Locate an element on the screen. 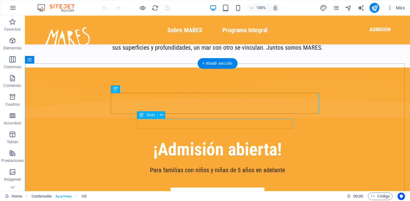  p: Prestaciones is located at coordinates (12, 160).